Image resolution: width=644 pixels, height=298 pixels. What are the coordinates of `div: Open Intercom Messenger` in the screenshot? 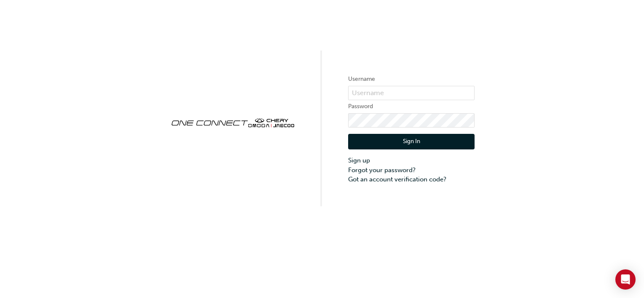 It's located at (625, 280).